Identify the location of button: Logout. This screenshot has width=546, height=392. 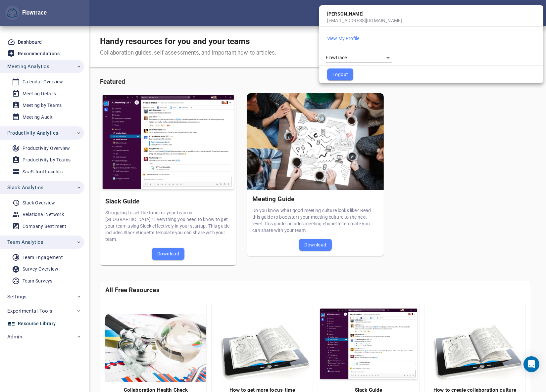
(340, 74).